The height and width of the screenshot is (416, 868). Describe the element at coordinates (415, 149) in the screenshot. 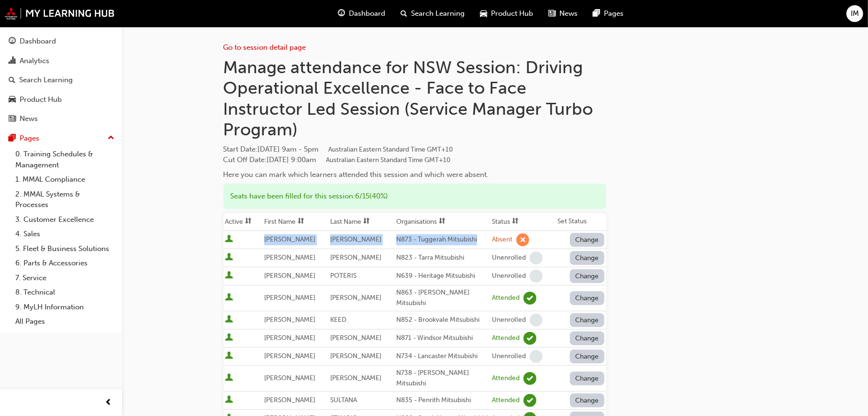

I see `span: Start Date :` at that location.